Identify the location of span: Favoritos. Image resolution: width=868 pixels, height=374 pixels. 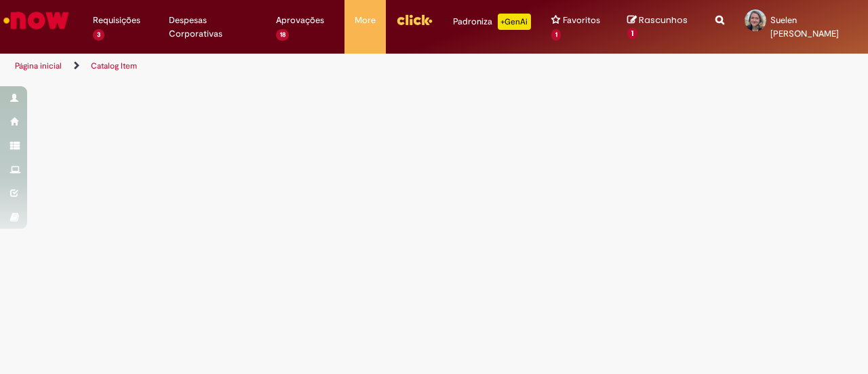
(581, 20).